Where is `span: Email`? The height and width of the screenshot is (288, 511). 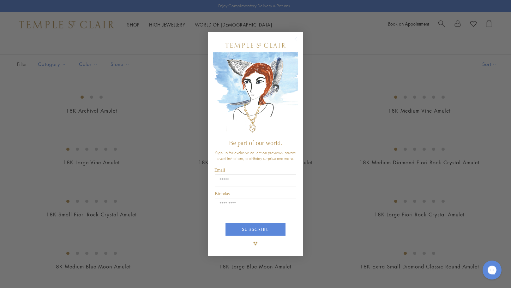 span: Email is located at coordinates (220, 170).